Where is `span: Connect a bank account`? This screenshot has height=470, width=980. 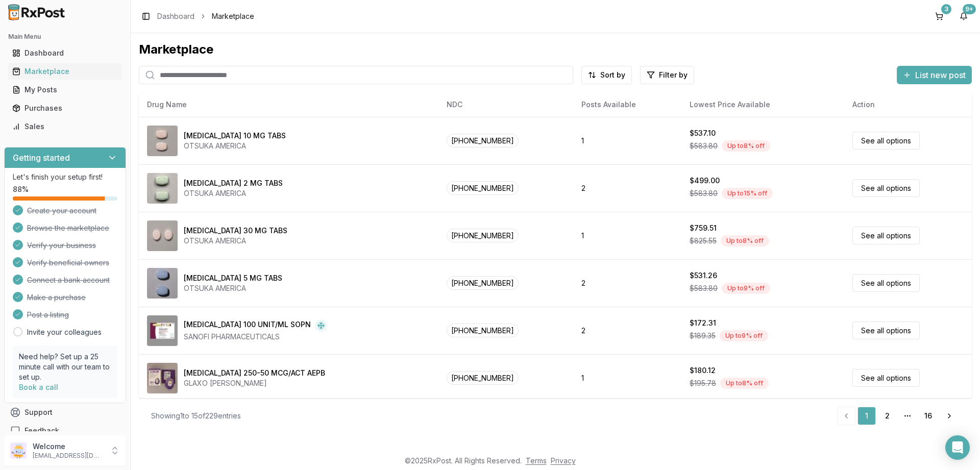
span: Connect a bank account is located at coordinates (68, 281).